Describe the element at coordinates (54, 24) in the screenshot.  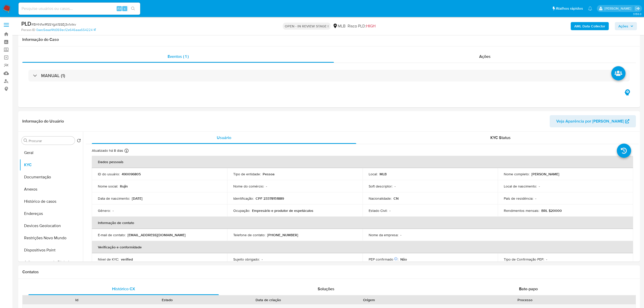
I see `span: # BHNfwlRSSYgA1SSEj3x1vIkv` at that location.